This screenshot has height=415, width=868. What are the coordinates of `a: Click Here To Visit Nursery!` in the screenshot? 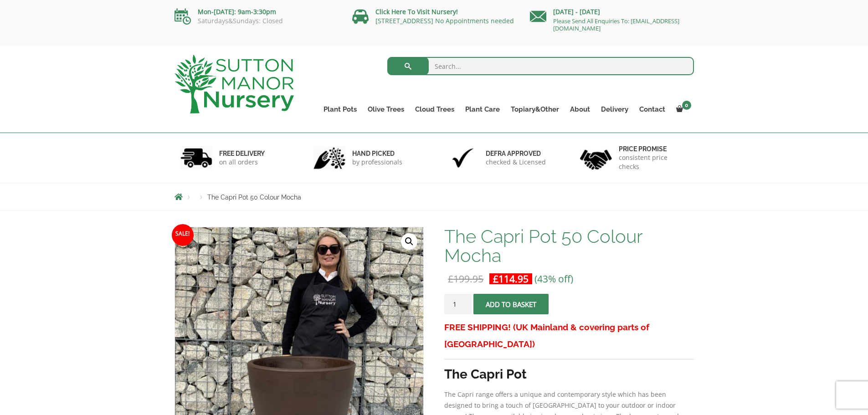 It's located at (417, 11).